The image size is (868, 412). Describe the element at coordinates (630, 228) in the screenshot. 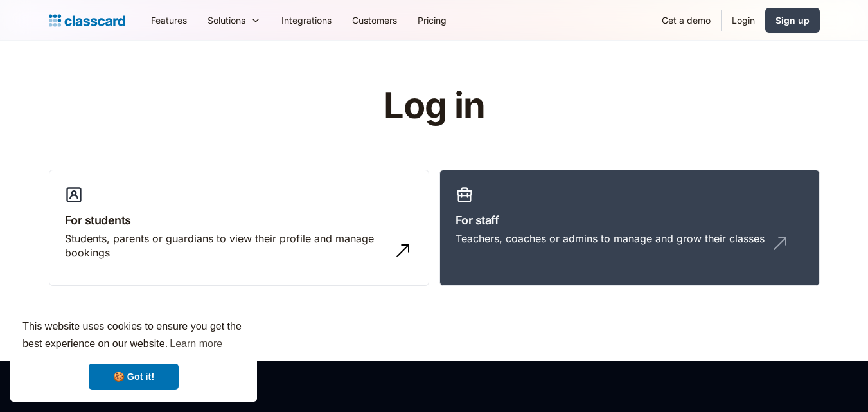

I see `a: For staffTeachers, coaches or admins to manage and grow their classes` at that location.